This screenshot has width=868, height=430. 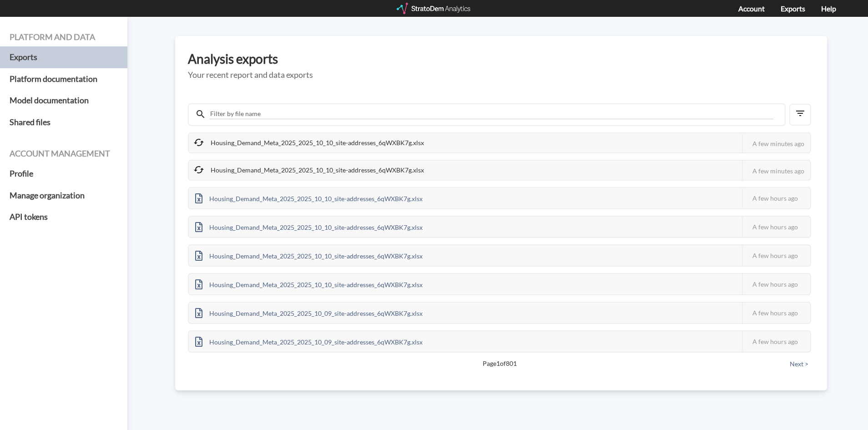 I want to click on a: Profile, so click(x=64, y=174).